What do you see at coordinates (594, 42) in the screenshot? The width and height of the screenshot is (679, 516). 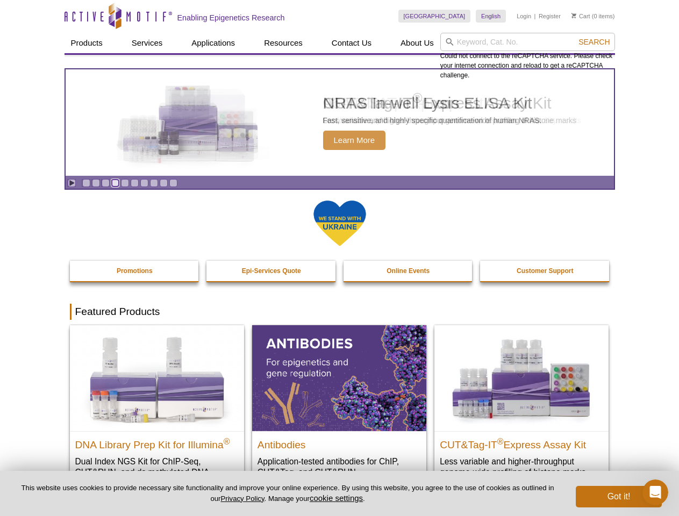 I see `button: Search` at bounding box center [594, 42].